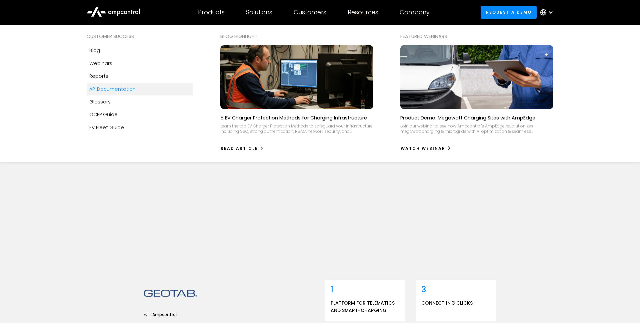  Describe the element at coordinates (140, 76) in the screenshot. I see `a: Reports` at that location.